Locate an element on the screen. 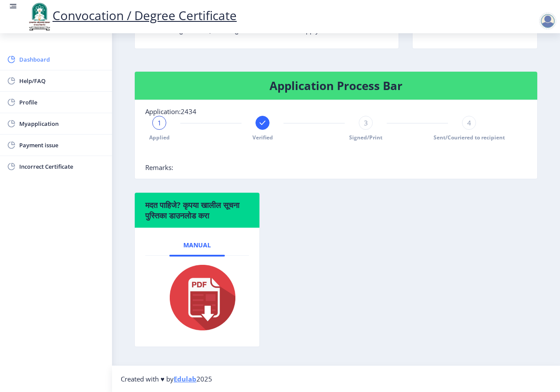  img: logo is located at coordinates (39, 17).